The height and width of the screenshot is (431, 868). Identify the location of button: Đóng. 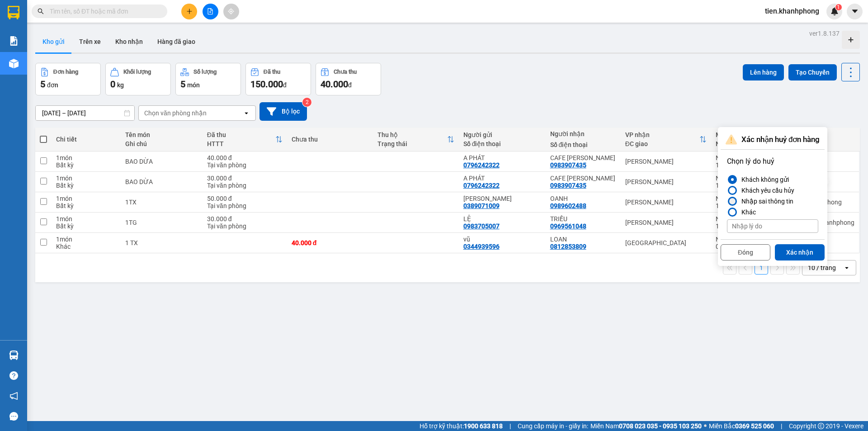
(745, 253).